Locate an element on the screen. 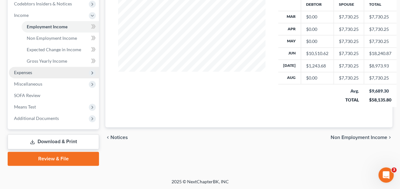 This screenshot has height=189, width=400. span: Codebtors Insiders & Notices is located at coordinates (43, 4).